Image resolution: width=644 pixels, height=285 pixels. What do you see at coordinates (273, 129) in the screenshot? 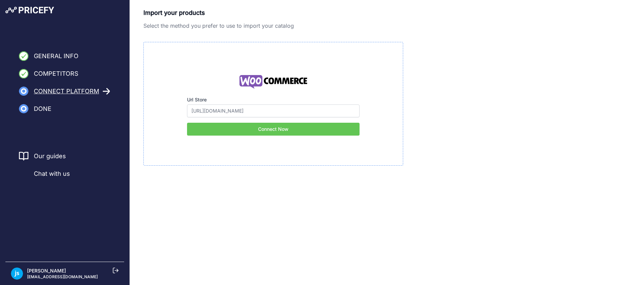
I see `button: Connect Now` at bounding box center [273, 129].